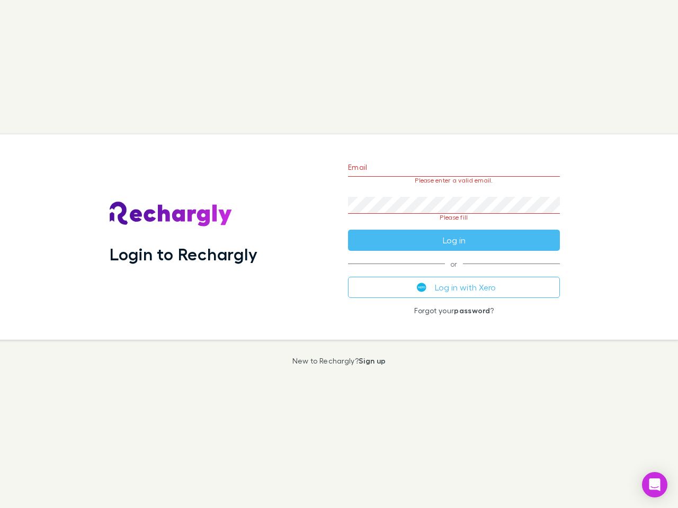 The height and width of the screenshot is (508, 678). What do you see at coordinates (454, 240) in the screenshot?
I see `button: Log in` at bounding box center [454, 240].